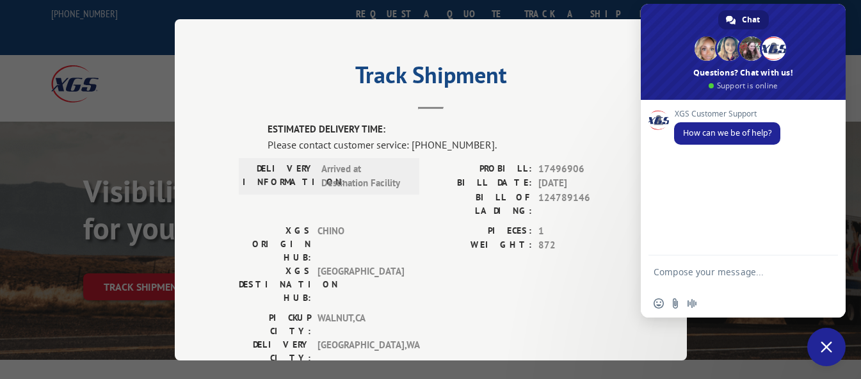  I want to click on label: BILL DATE:, so click(482, 183).